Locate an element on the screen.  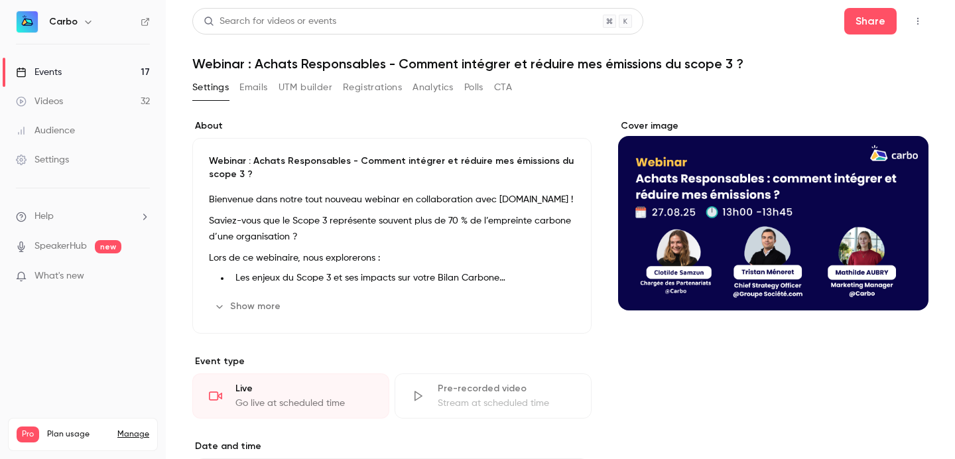
div: Search for videos or events is located at coordinates (270, 21).